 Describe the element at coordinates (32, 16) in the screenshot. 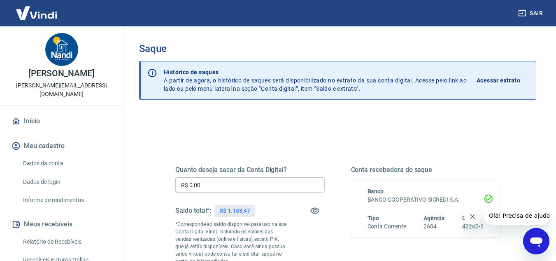

I see `div: v 4.0.25` at that location.